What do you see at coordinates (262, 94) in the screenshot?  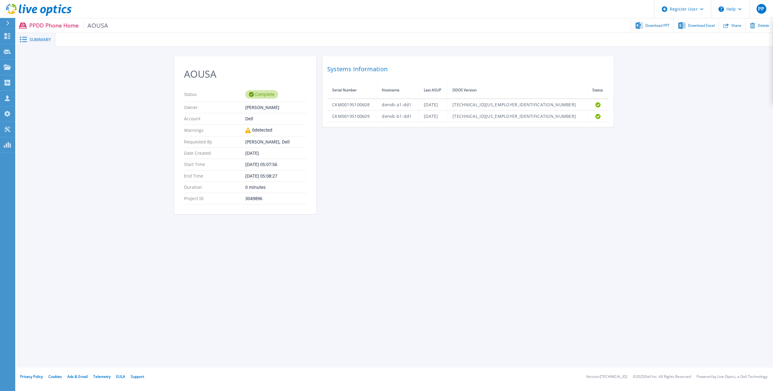 I see `div: Complete` at bounding box center [262, 94].